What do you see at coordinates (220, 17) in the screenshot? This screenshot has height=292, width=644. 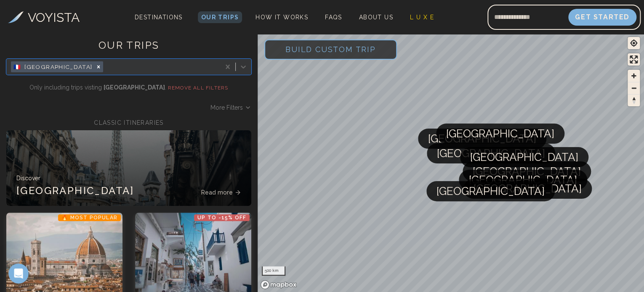 I see `span: Our Trips` at bounding box center [220, 17].